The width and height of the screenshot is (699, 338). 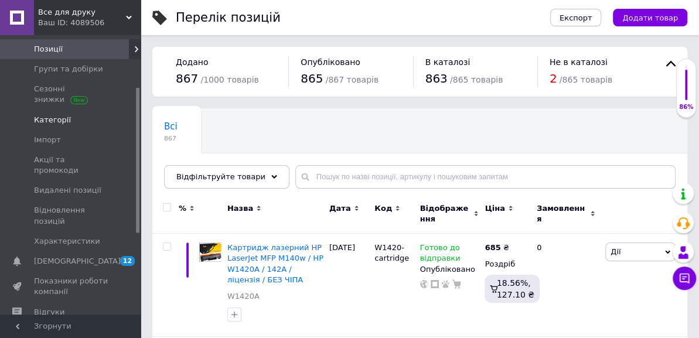 What do you see at coordinates (391, 252) in the screenshot?
I see `span: W1420-cartridge` at bounding box center [391, 252].